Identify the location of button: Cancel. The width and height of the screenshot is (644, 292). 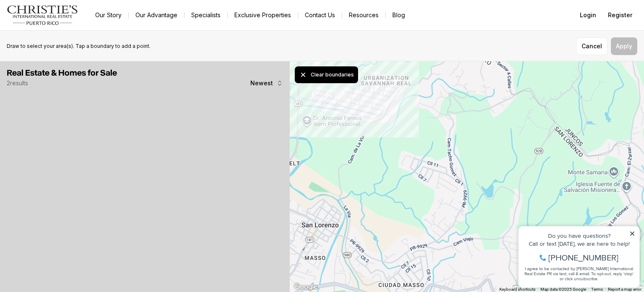
(592, 46).